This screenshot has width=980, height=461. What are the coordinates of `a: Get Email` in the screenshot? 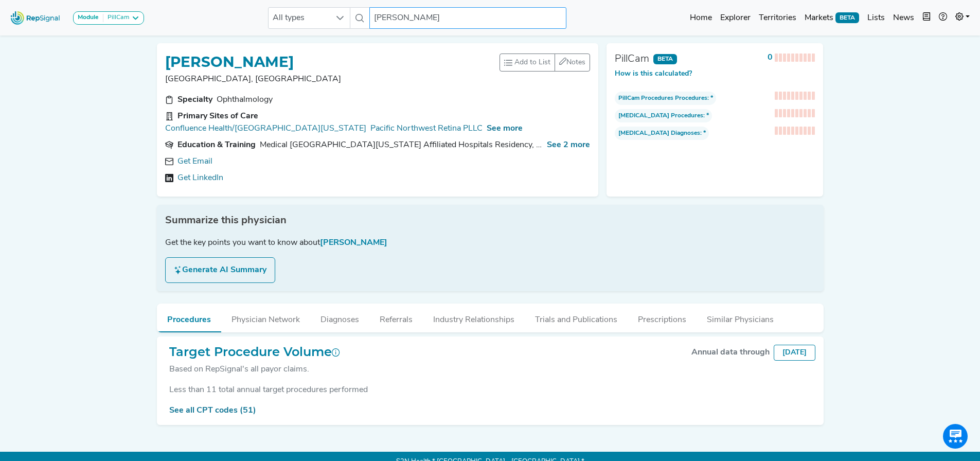 It's located at (195, 161).